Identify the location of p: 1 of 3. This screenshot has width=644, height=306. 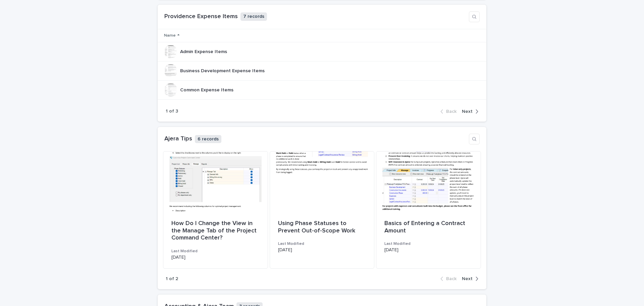
(172, 111).